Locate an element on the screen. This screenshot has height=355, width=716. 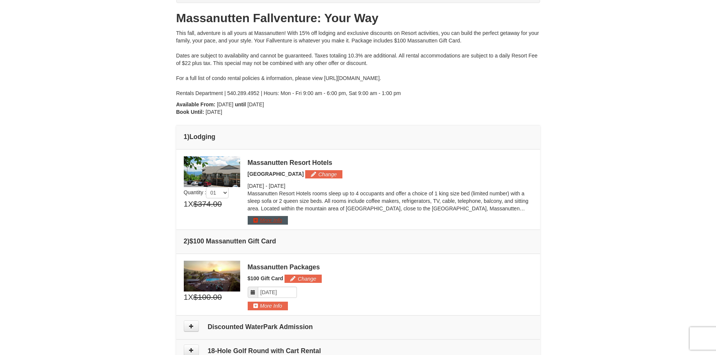
strong: until is located at coordinates (240, 104).